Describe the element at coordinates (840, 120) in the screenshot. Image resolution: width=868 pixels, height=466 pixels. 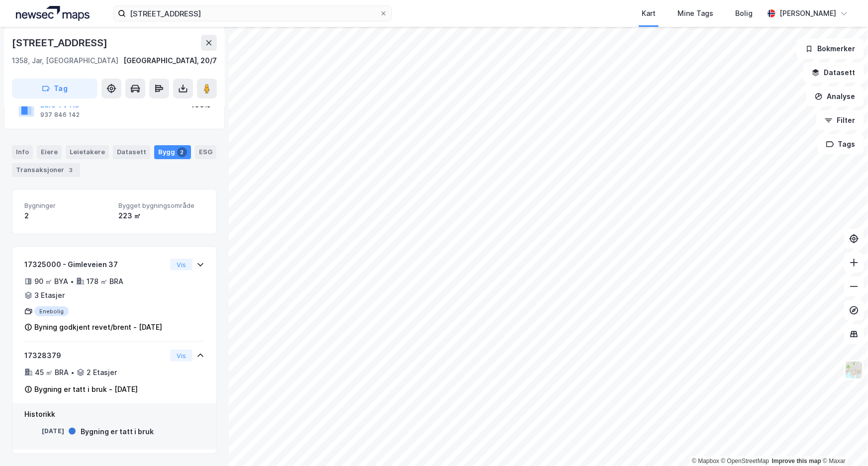
I see `button: Filter` at that location.